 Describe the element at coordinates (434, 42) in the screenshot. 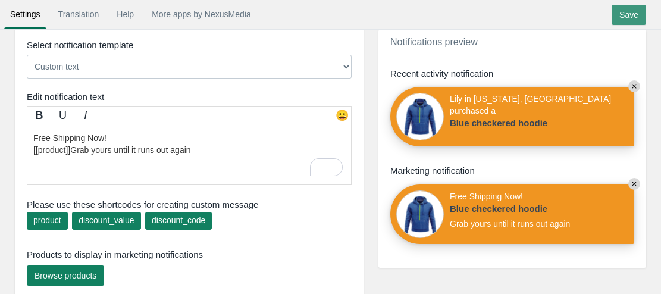

I see `span: Notifications preview` at that location.